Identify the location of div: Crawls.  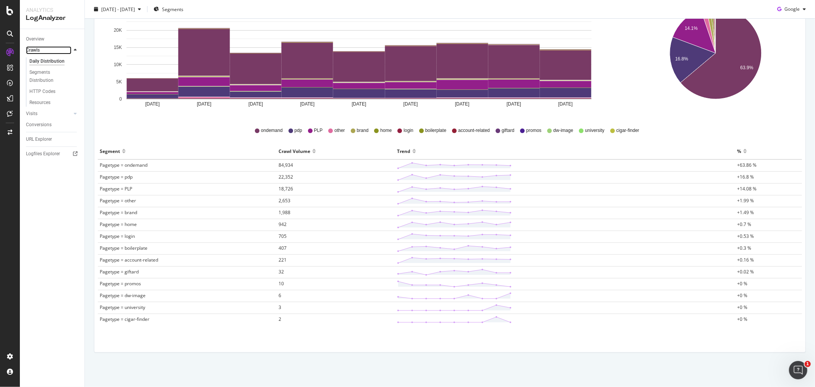
(33, 50).